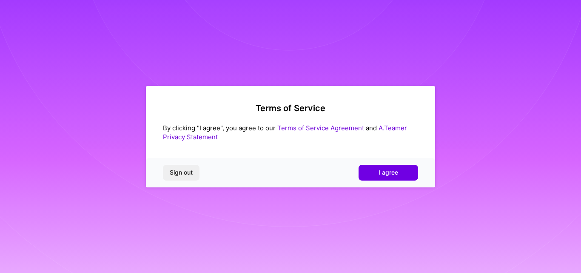 Image resolution: width=581 pixels, height=273 pixels. Describe the element at coordinates (290, 132) in the screenshot. I see `div: By clicking "I agree", you agree to our and` at that location.